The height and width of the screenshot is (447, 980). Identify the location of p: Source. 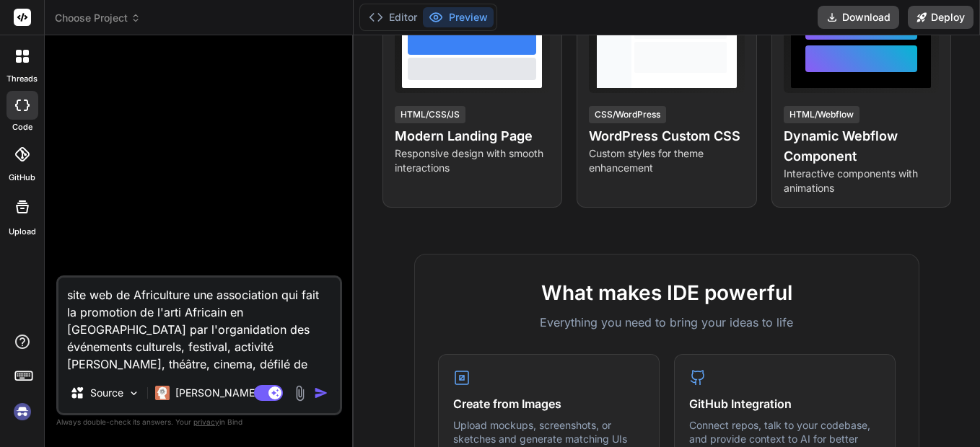
(107, 393).